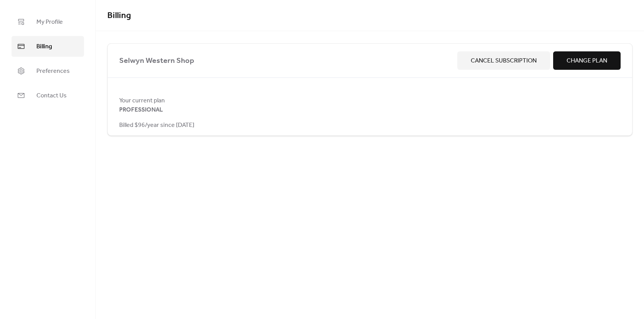 The height and width of the screenshot is (319, 644). Describe the element at coordinates (503, 61) in the screenshot. I see `button: Cancel Subscription` at that location.